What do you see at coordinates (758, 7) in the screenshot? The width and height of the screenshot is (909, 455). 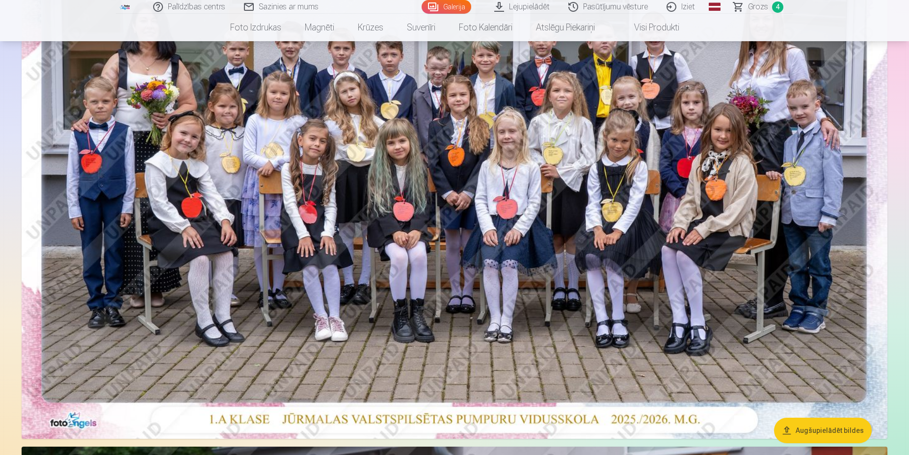 I see `span: Grozs` at bounding box center [758, 7].